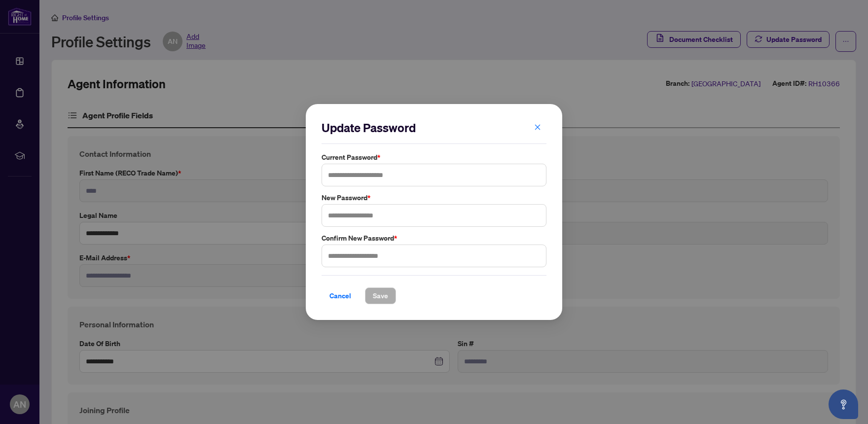 The image size is (868, 424). Describe the element at coordinates (434, 197) in the screenshot. I see `label: New Password` at that location.